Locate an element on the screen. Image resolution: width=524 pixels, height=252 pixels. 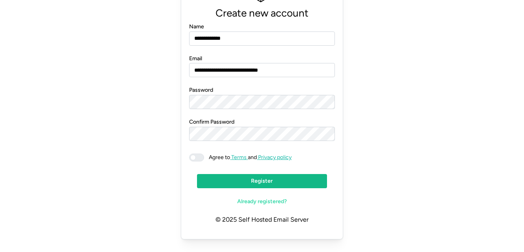
button: Register is located at coordinates (261, 181).